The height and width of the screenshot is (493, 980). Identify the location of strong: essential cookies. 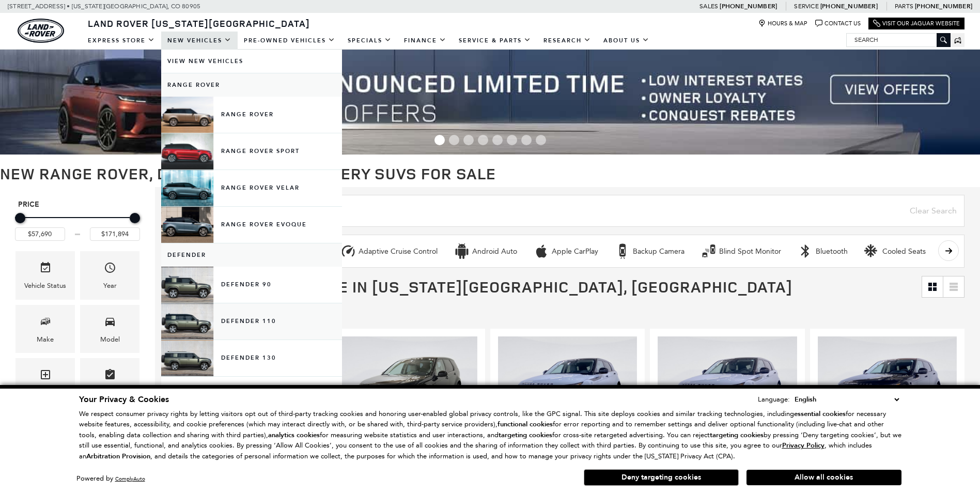
(820, 414).